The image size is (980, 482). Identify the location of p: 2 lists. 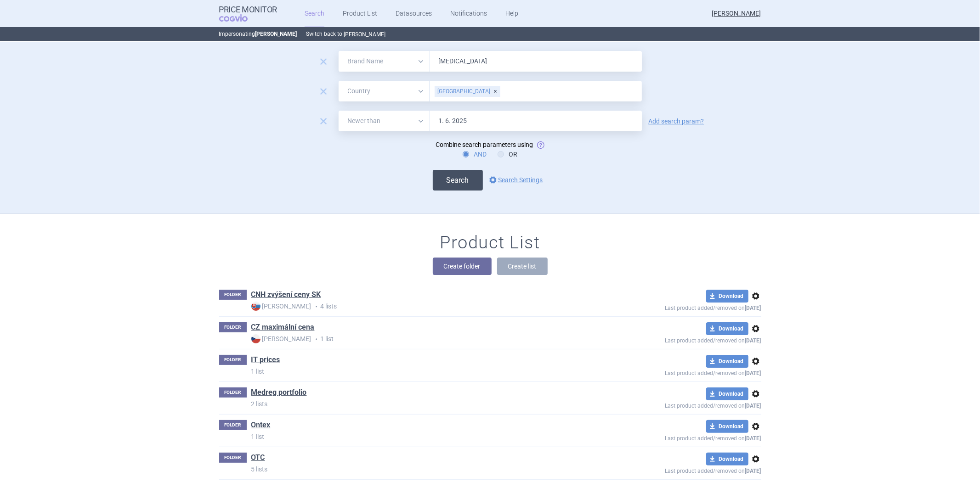
(425, 404).